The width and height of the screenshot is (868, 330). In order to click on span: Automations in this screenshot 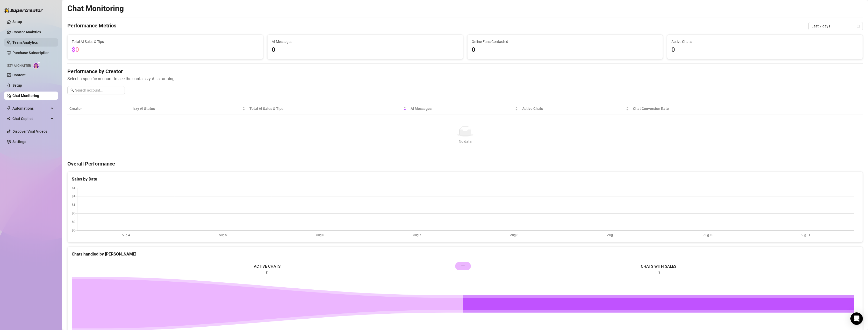, I will do `click(31, 108)`.